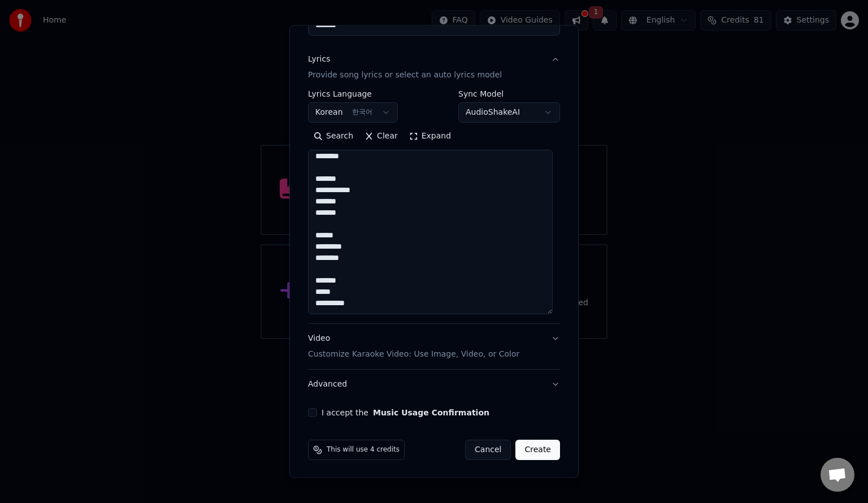 This screenshot has height=503, width=868. I want to click on button: Create, so click(538, 451).